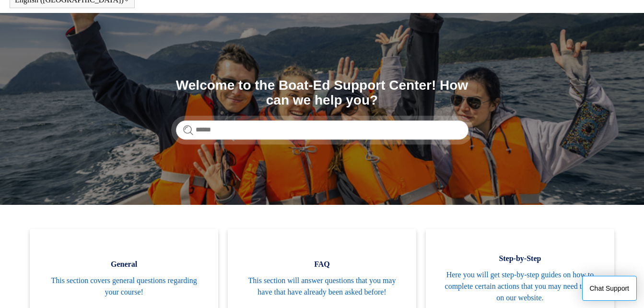  I want to click on span: This section will answer questions that you may have that have already been asked before!, so click(322, 286).